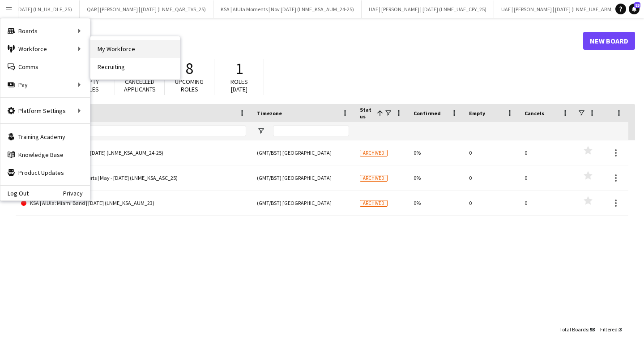 This screenshot has width=644, height=352. I want to click on a: Knowledge Base, so click(46, 155).